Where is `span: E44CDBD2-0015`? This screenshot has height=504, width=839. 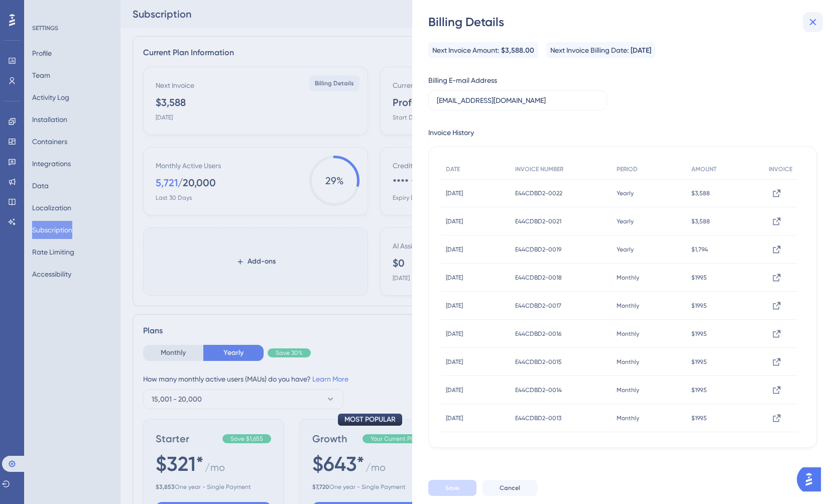 span: E44CDBD2-0015 is located at coordinates (538, 362).